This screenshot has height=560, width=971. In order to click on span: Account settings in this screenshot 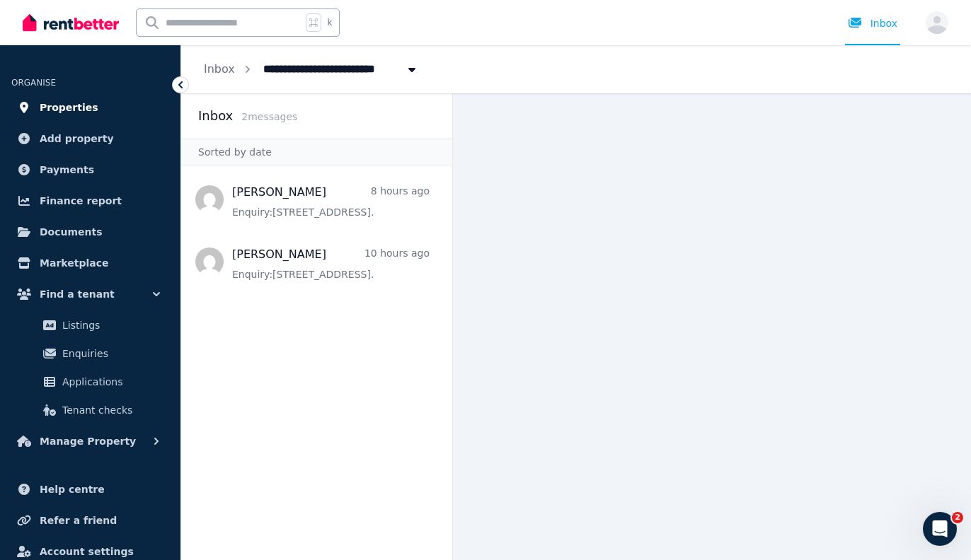, I will do `click(86, 551)`.